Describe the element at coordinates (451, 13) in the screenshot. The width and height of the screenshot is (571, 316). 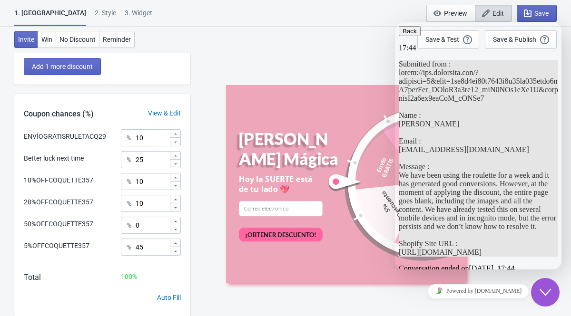
I see `button: Preview` at that location.